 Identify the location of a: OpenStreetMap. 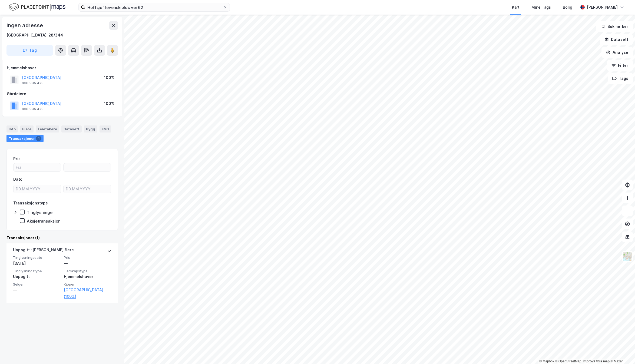
(568, 361).